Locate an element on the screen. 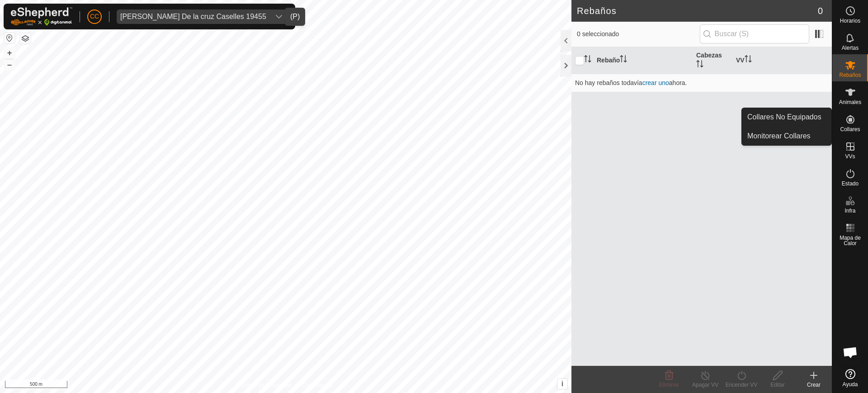 This screenshot has width=868, height=393. a: Collares No Equipados is located at coordinates (787, 117).